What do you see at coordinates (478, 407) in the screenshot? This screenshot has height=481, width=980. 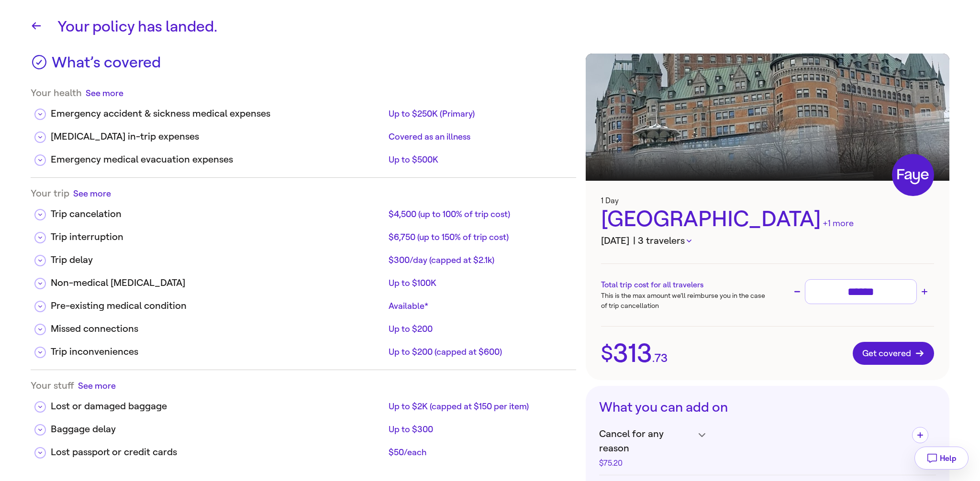 I see `div: Up to $2K (capped at $150 per item)` at bounding box center [478, 407].